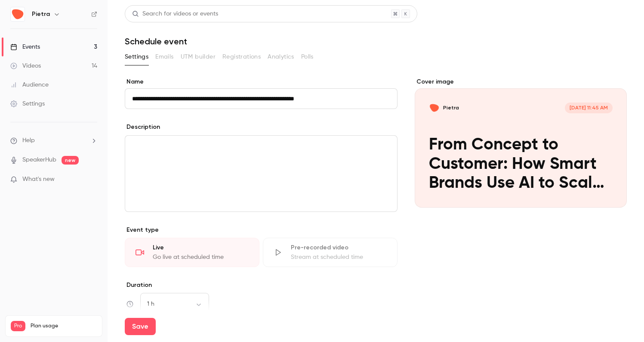 Image resolution: width=644 pixels, height=342 pixels. What do you see at coordinates (261, 230) in the screenshot?
I see `p: Event type` at bounding box center [261, 230].